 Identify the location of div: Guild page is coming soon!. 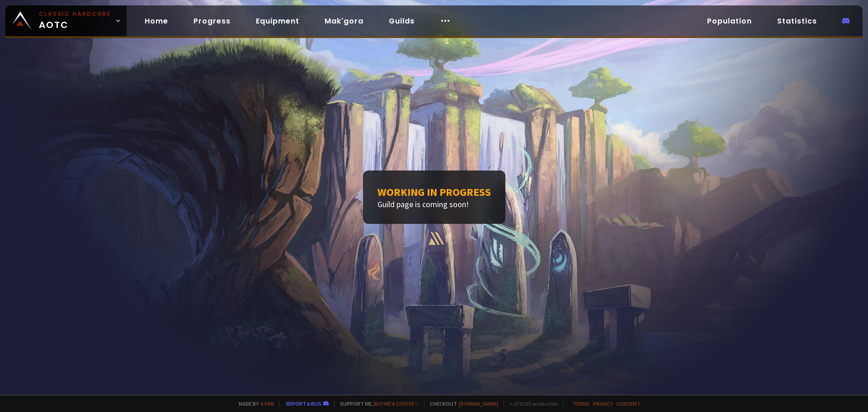
(434, 197).